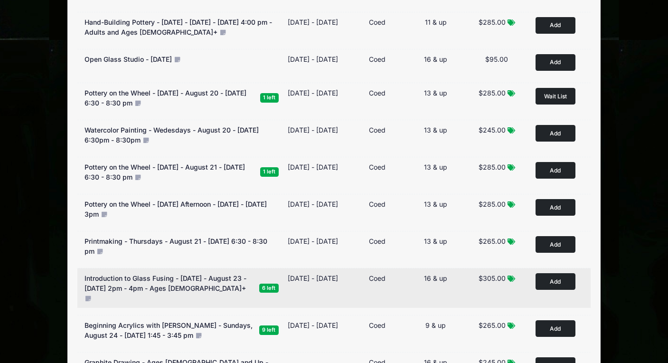 This screenshot has width=668, height=363. I want to click on span: $245.00, so click(492, 130).